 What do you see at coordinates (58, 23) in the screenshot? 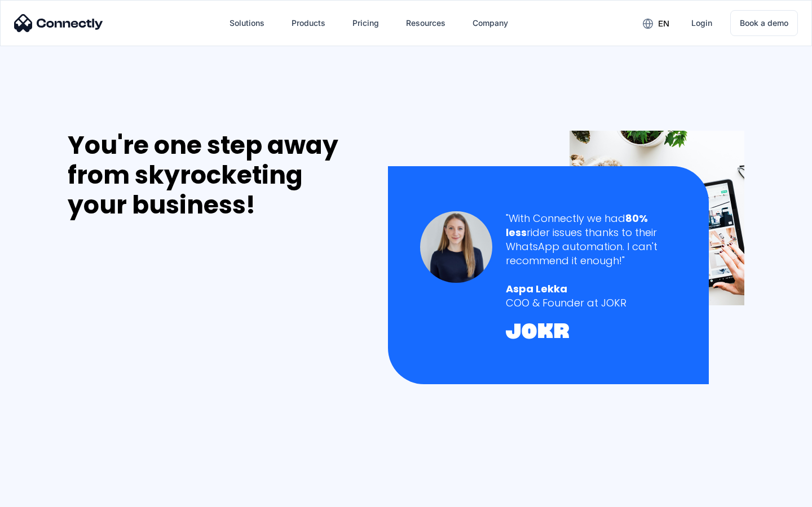
I see `img: Connectly Logo` at bounding box center [58, 23].